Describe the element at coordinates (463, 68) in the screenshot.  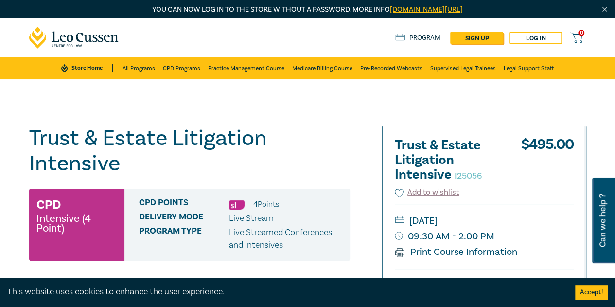
I see `a: Supervised Legal Trainees` at that location.